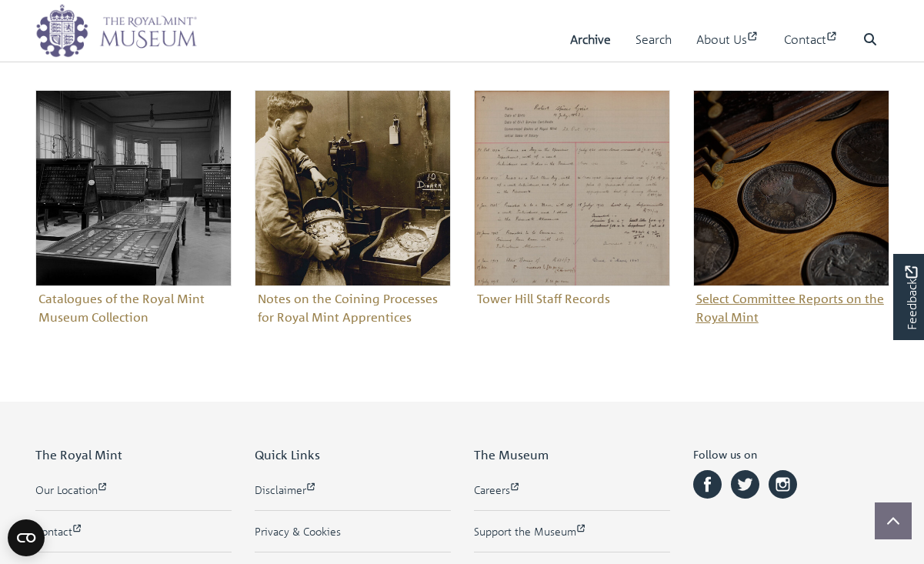  I want to click on a: Support the Museum, so click(572, 531).